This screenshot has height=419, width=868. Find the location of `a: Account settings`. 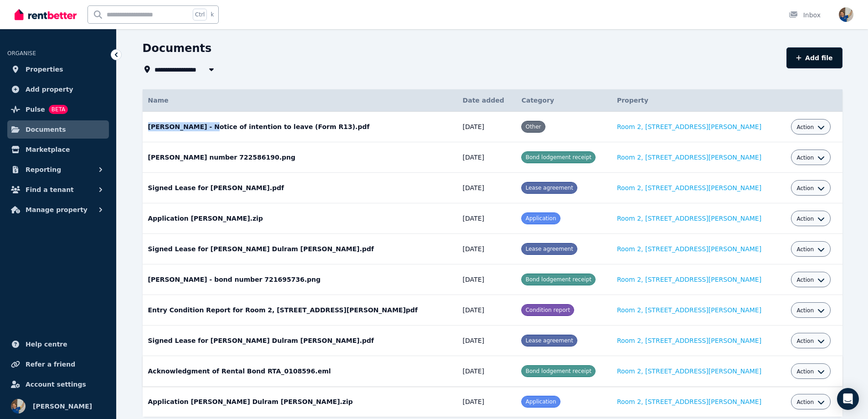

a: Account settings is located at coordinates (58, 384).